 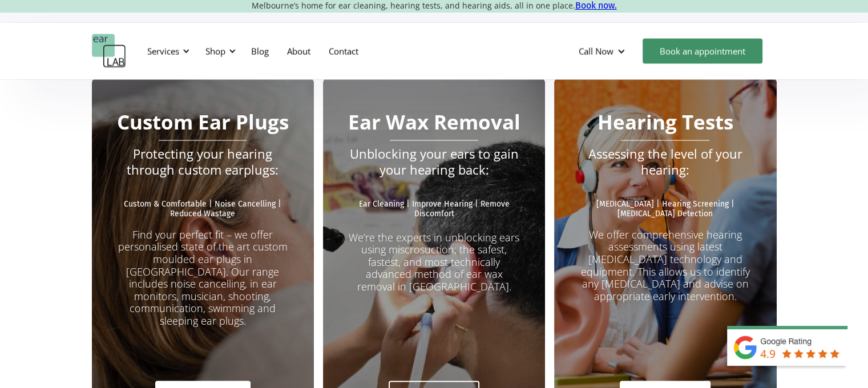 I want to click on p: We’re the experts in unblocking ears using miscrosuction; the safest, fastest, and most technical..., so click(x=434, y=256).